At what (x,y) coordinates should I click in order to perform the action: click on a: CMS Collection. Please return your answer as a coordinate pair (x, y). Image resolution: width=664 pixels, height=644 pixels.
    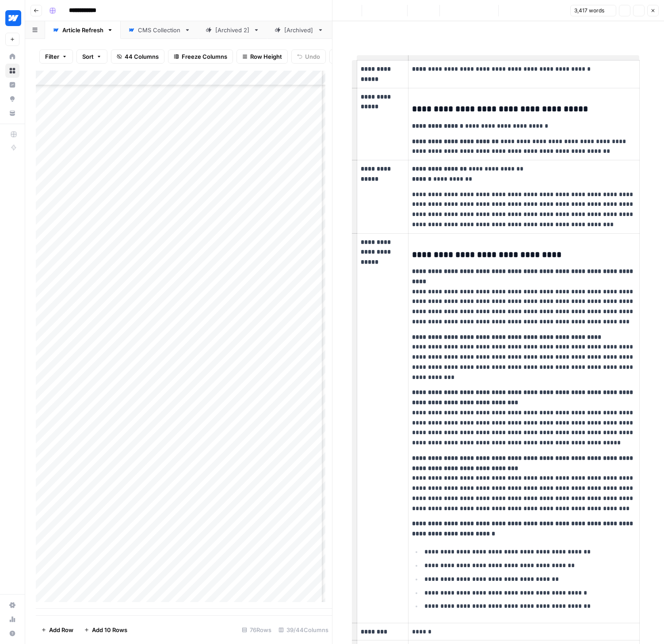
    Looking at the image, I should click on (159, 30).